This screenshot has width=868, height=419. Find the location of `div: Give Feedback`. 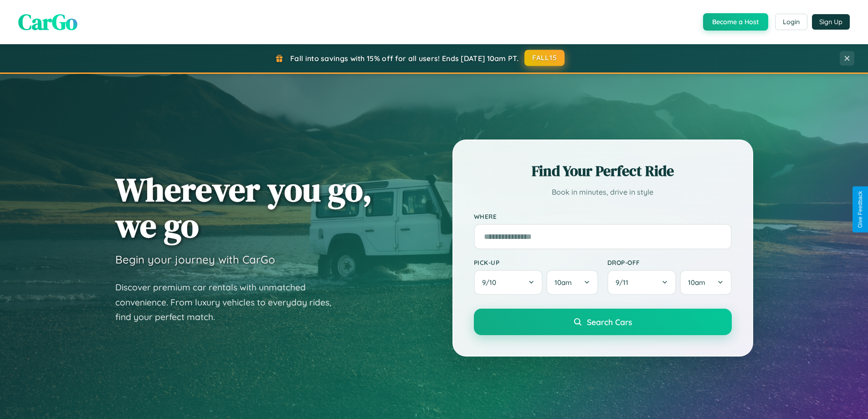

div: Give Feedback is located at coordinates (860, 209).